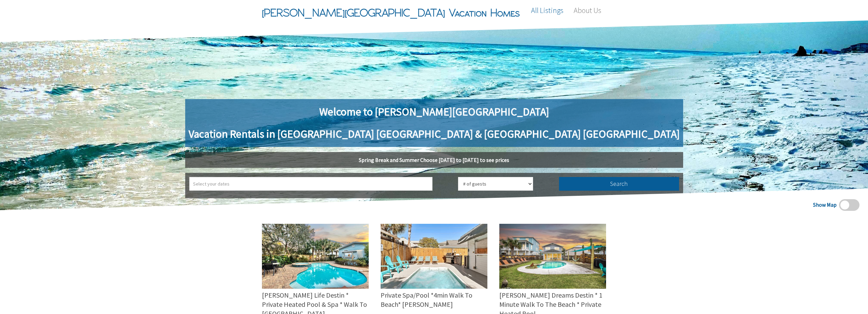  Describe the element at coordinates (825, 204) in the screenshot. I see `span: Show Map` at that location.